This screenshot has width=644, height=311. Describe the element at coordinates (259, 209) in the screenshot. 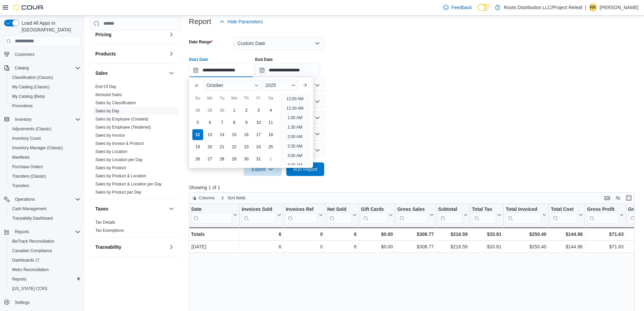

I see `div: Invoices Sold` at that location.